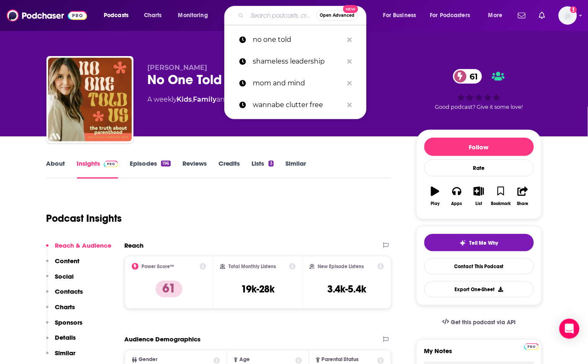 The width and height of the screenshot is (588, 364). What do you see at coordinates (295, 169) in the screenshot?
I see `a: Similar` at bounding box center [295, 169].